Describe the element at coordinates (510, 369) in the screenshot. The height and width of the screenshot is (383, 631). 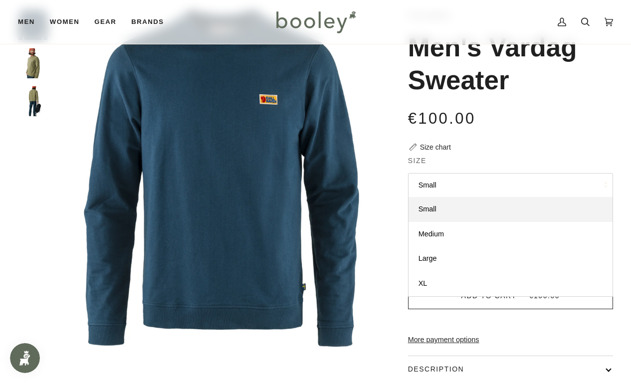
I see `button: Description` at that location.